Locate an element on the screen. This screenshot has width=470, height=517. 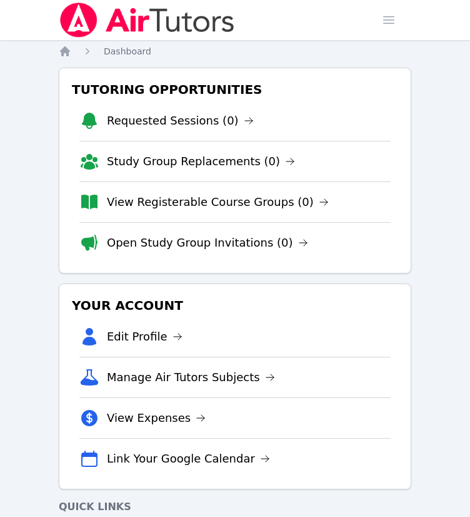
a: Manage Air Tutors Subjects is located at coordinates (191, 377).